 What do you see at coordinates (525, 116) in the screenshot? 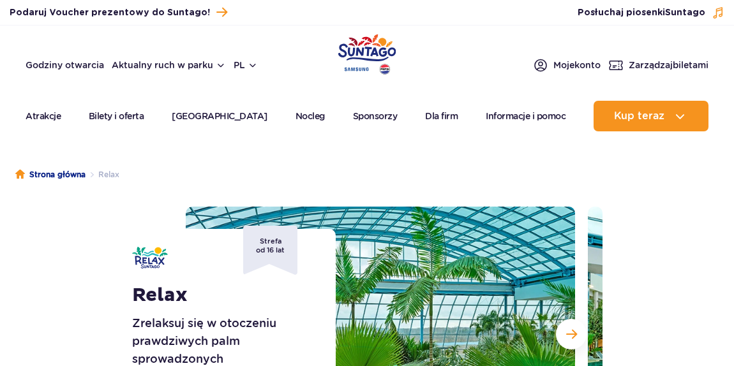
I see `a: Informacje i pomoc` at bounding box center [525, 116].